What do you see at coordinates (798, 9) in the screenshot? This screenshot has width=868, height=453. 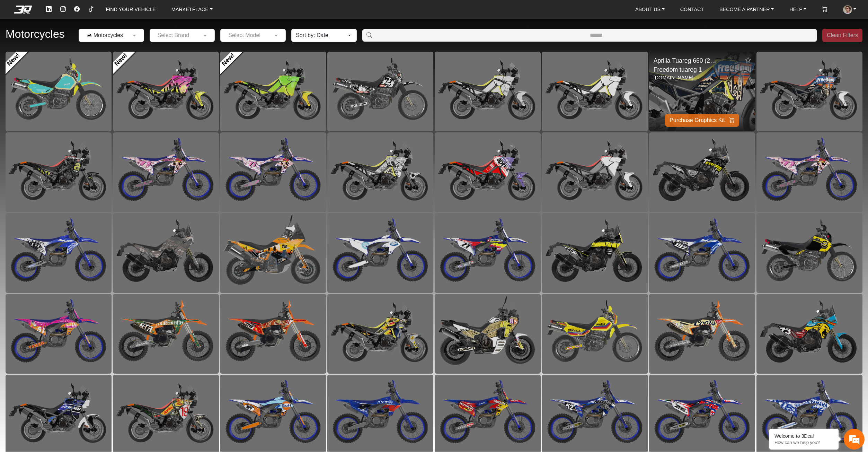 I see `a: HELP` at bounding box center [798, 9].